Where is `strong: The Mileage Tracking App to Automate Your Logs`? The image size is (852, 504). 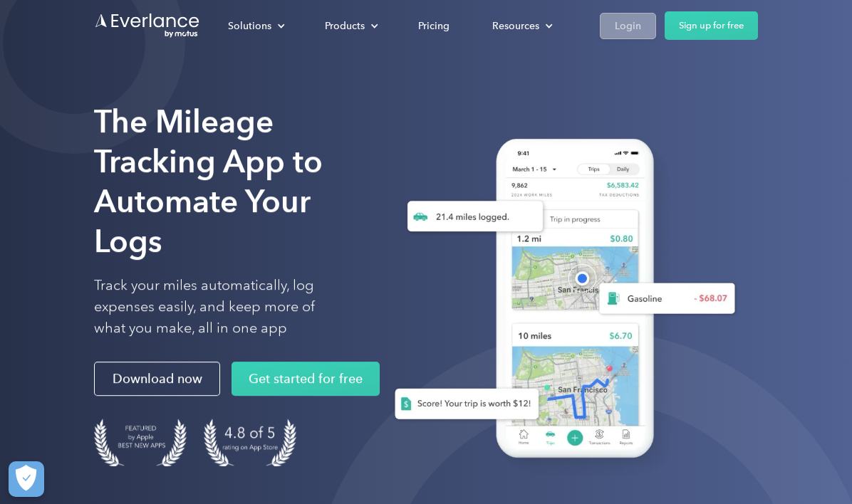 strong: The Mileage Tracking App to Automate Your Logs is located at coordinates (208, 181).